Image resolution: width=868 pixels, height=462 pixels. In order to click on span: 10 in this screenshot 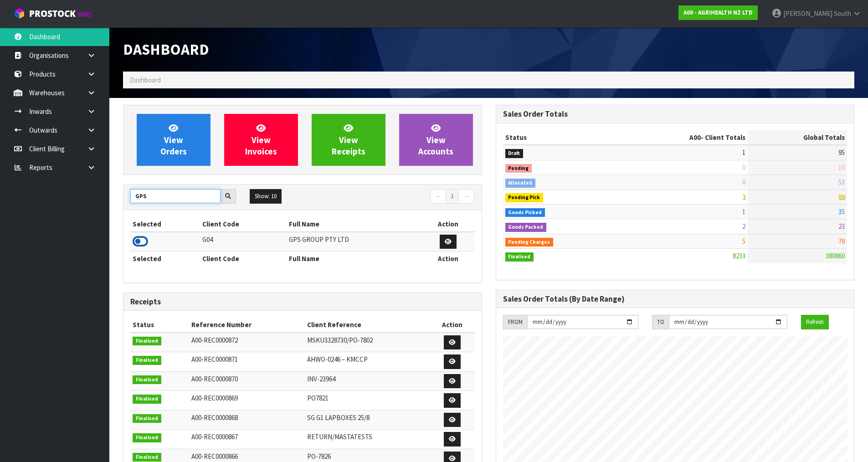, I will do `click(841, 167)`.